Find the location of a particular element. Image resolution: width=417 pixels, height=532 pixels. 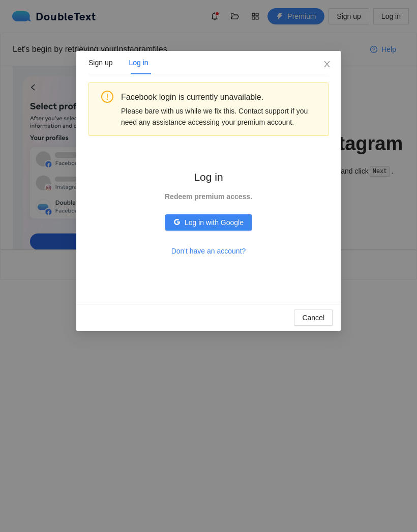

button: Close is located at coordinates (327, 65).